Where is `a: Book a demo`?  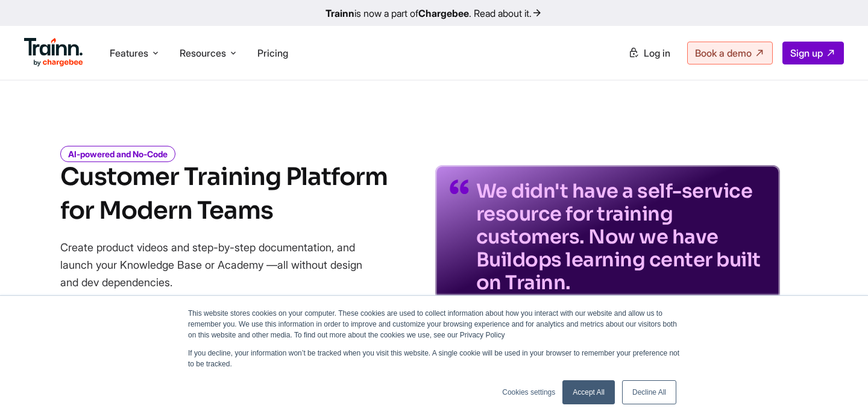 a: Book a demo is located at coordinates (730, 53).